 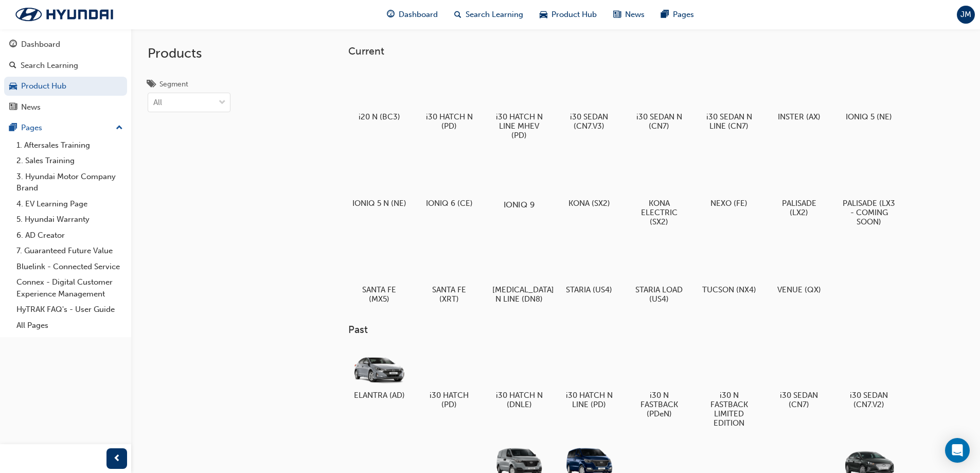 I want to click on h5: ELANTRA (AD), so click(x=379, y=396).